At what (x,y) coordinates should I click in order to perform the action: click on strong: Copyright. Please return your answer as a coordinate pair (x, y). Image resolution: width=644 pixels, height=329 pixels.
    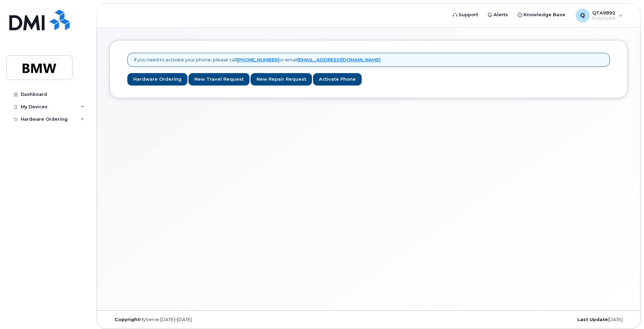
    Looking at the image, I should click on (127, 319).